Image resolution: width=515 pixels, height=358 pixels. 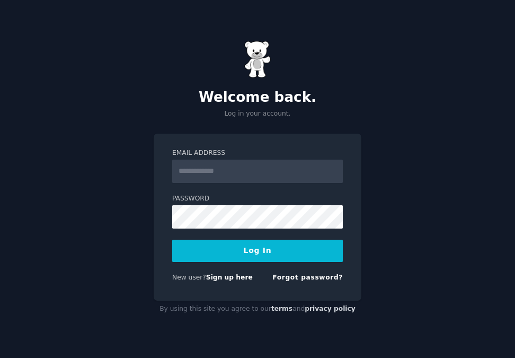 What do you see at coordinates (258, 251) in the screenshot?
I see `button: Log In` at bounding box center [258, 251].